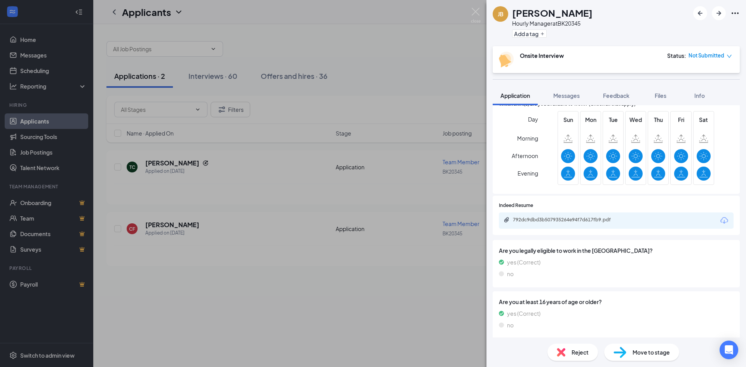  What do you see at coordinates (724, 221) in the screenshot?
I see `a: Download` at bounding box center [724, 221].